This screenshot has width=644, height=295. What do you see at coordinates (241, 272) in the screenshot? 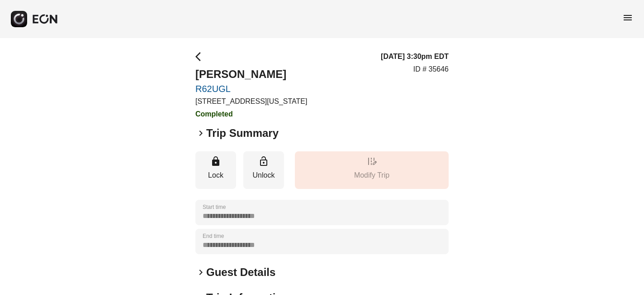
I see `h2: Guest Details` at bounding box center [241, 272].